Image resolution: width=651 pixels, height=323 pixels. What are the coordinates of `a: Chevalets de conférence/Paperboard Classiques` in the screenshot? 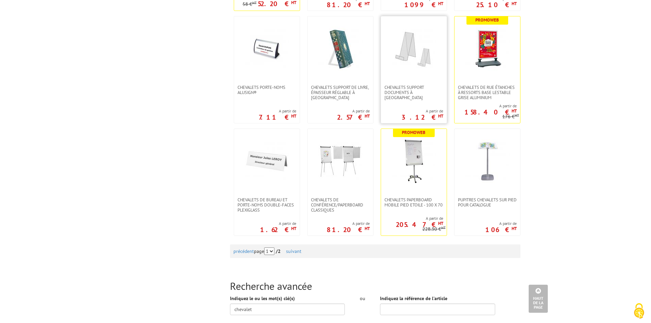 It's located at (340, 205).